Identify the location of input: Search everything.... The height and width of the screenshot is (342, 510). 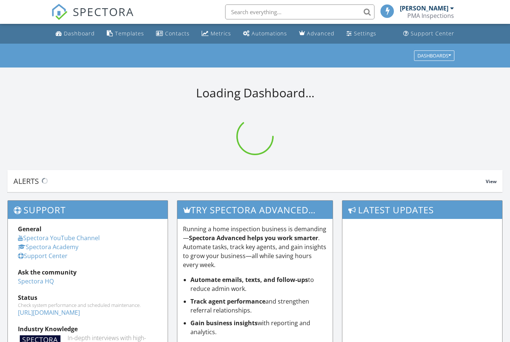
(300, 12).